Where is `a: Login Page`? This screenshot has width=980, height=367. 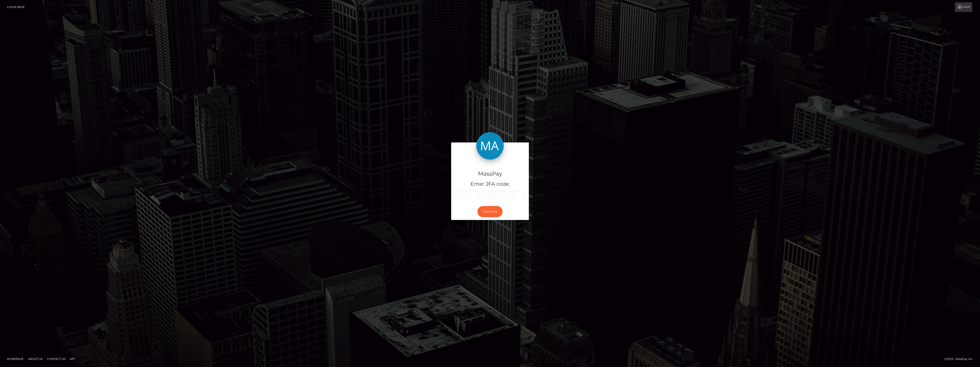 a: Login Page is located at coordinates (16, 7).